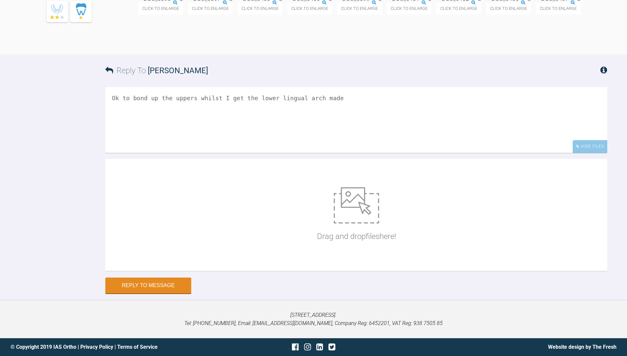 This screenshot has width=627, height=356. I want to click on button: Reply to Message, so click(148, 285).